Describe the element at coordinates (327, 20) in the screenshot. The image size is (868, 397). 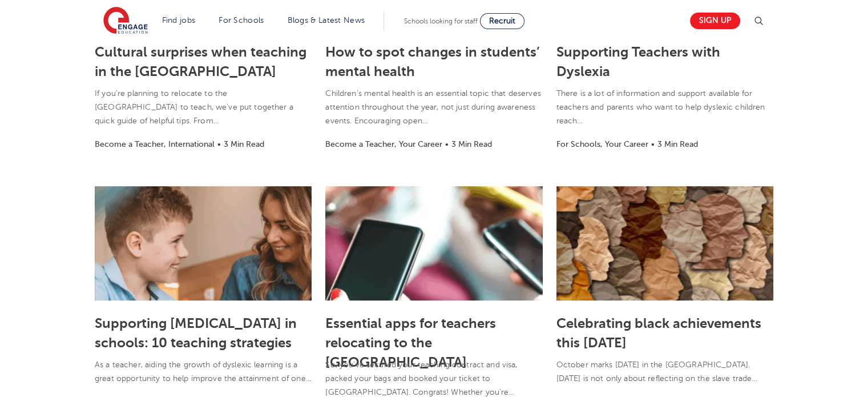
I see `a: Blogs & Latest News` at that location.